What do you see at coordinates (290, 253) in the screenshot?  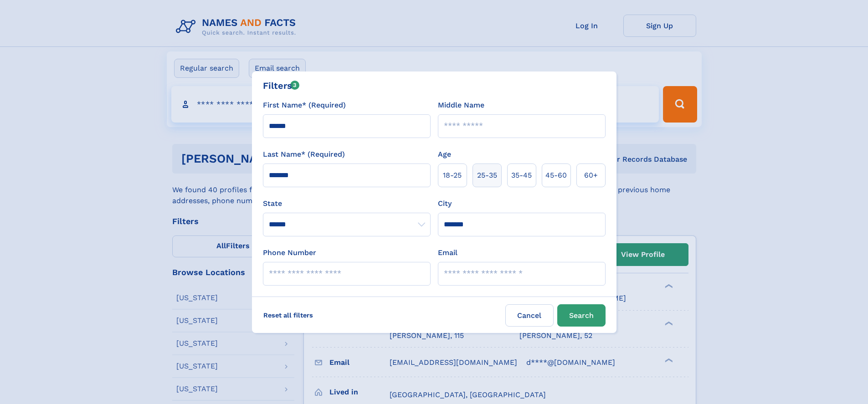 I see `label: Phone Number` at bounding box center [290, 253].